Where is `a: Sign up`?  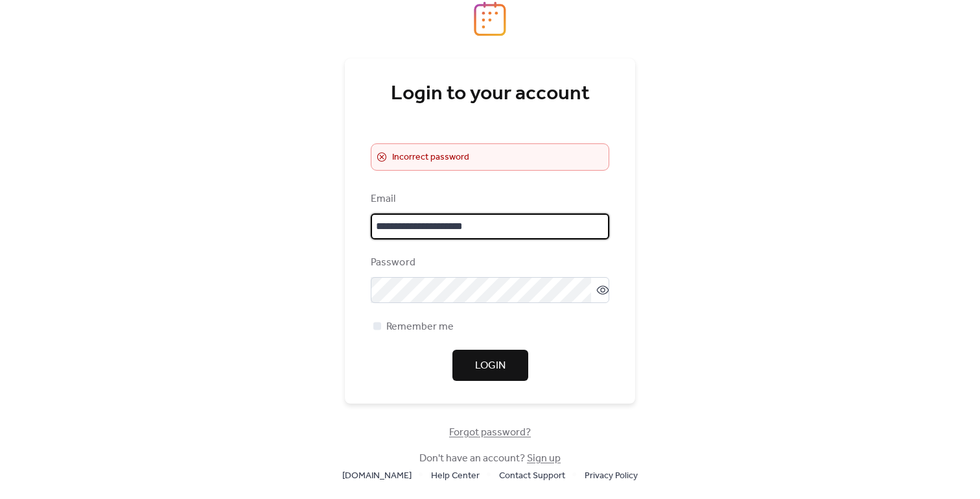
a: Sign up is located at coordinates (544, 458).